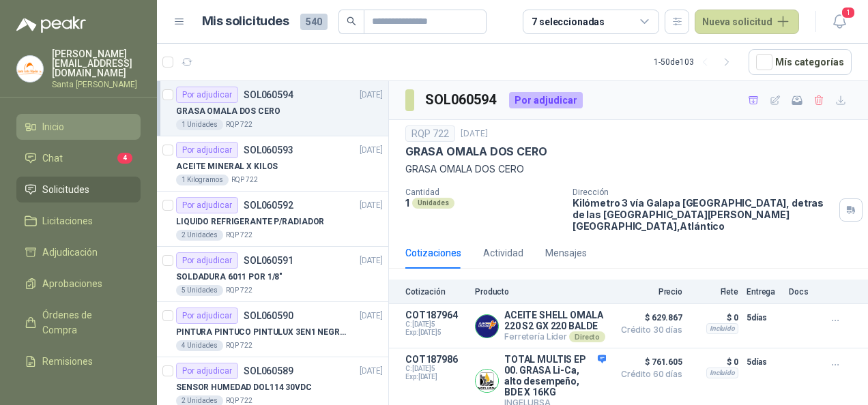  Describe the element at coordinates (125, 158) in the screenshot. I see `span: 4` at that location.